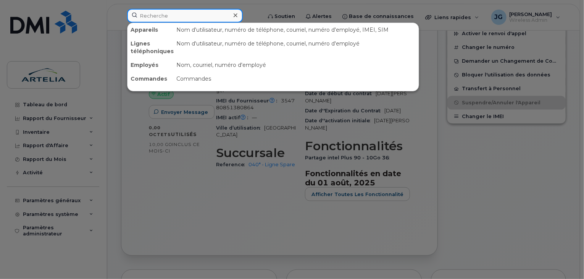 This screenshot has height=279, width=584. I want to click on div: Nom d'utilisateur, numéro de téléphone, courriel, numéro d'employé, so click(296, 47).